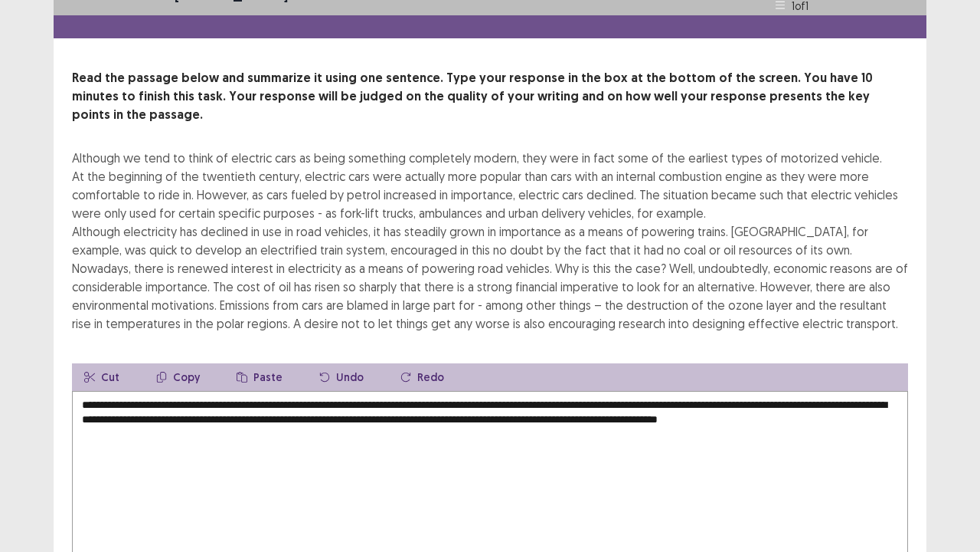 The height and width of the screenshot is (552, 980). What do you see at coordinates (260, 377) in the screenshot?
I see `button: Paste` at bounding box center [260, 377].